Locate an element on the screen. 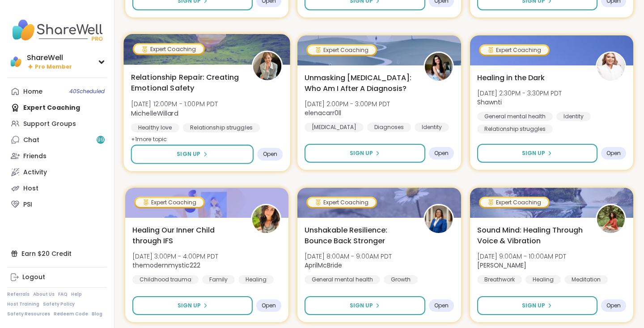 The width and height of the screenshot is (644, 328). img: elenacarr0ll is located at coordinates (439, 67).